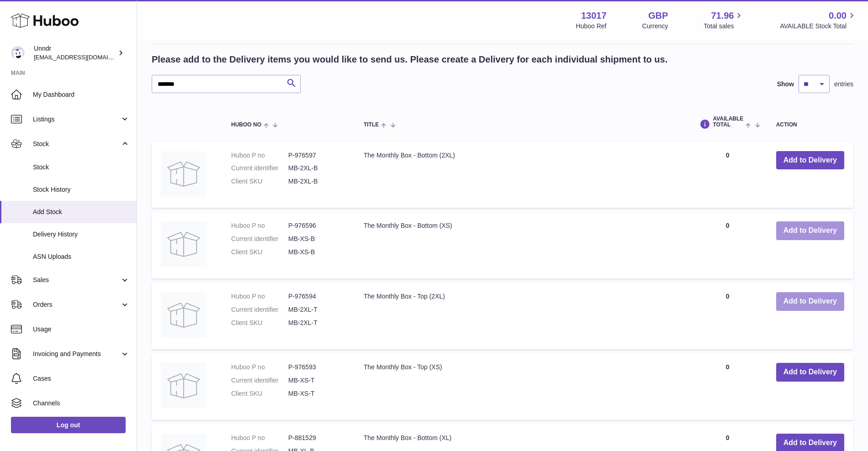  Describe the element at coordinates (75, 53) in the screenshot. I see `div: Unndr` at that location.